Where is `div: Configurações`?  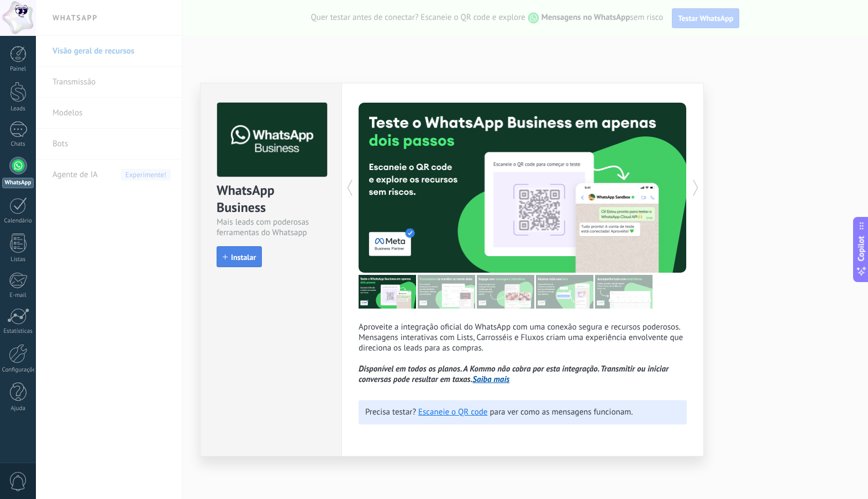
div: Configurações is located at coordinates (18, 369).